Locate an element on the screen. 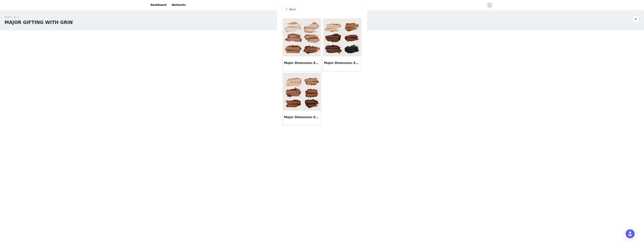  img: Major Dimension Essential Artistry Edit Eyeshadow Palette - Deep is located at coordinates (342, 38).